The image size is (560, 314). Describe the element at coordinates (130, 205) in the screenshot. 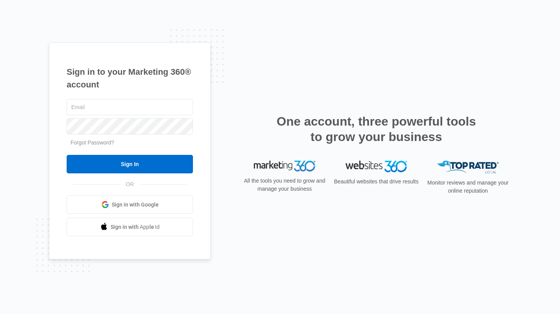

I see `a: Sign in with Google` at that location.